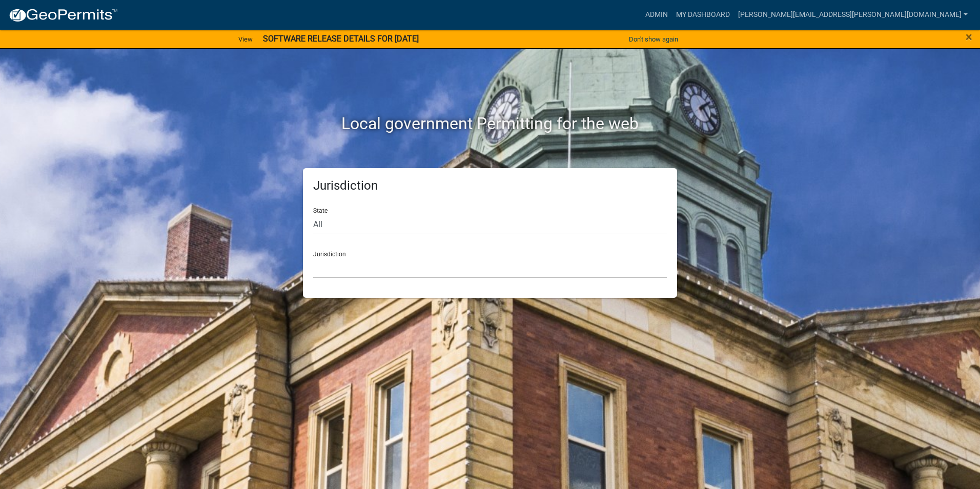 The image size is (980, 489). Describe the element at coordinates (653, 39) in the screenshot. I see `button: Don't show again` at that location.